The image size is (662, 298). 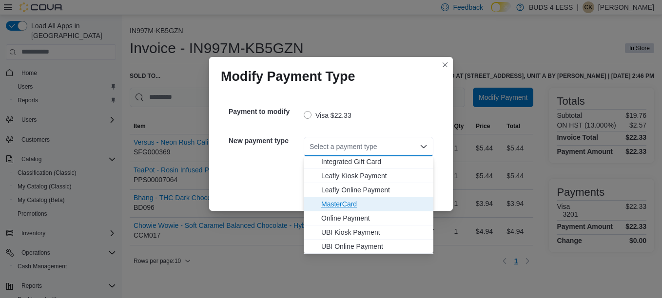 What do you see at coordinates (369, 204) in the screenshot?
I see `button: MasterCard` at bounding box center [369, 204].